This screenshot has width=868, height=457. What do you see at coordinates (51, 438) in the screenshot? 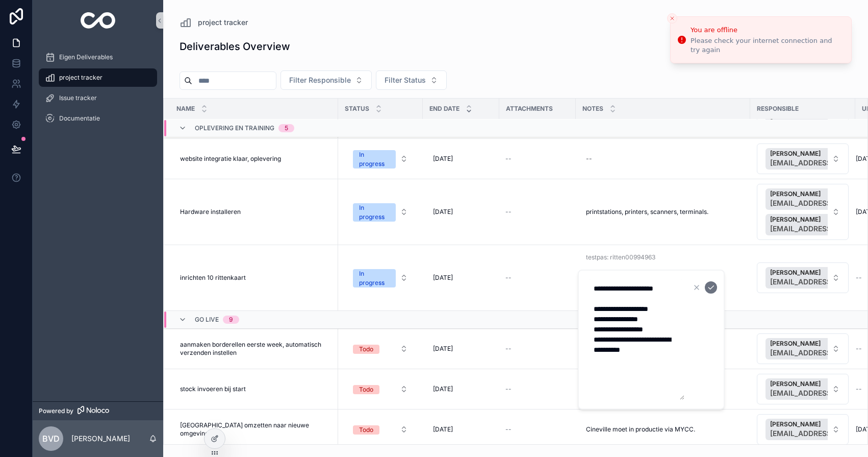
I see `span: Bvd` at bounding box center [51, 438].